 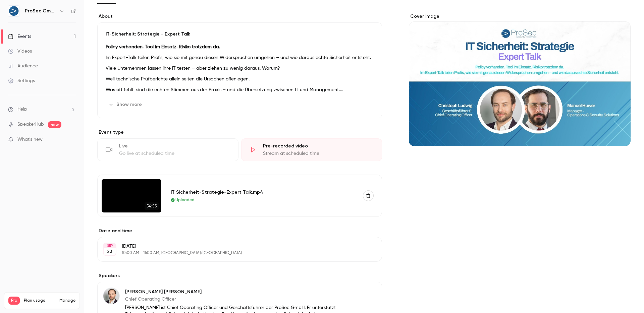 What do you see at coordinates (240, 79) in the screenshot?
I see `p: Weil technische Prüfberichte allein selten die Ursachen offenlegen.` at bounding box center [240, 79].